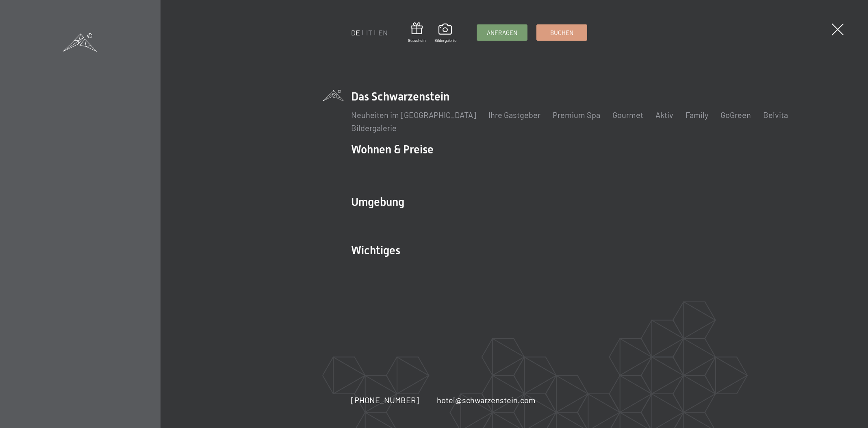  Describe the element at coordinates (736, 114) in the screenshot. I see `a: GoGreen` at that location.